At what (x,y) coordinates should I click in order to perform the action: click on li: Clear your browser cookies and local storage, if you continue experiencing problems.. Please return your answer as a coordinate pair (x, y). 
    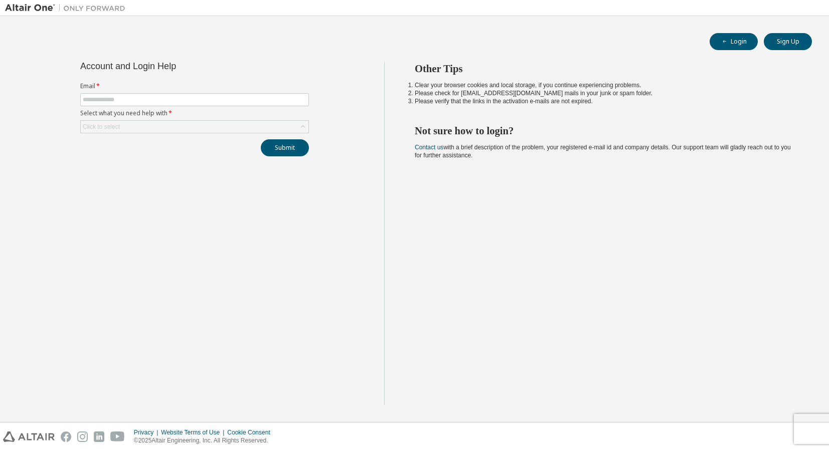
    Looking at the image, I should click on (604, 85).